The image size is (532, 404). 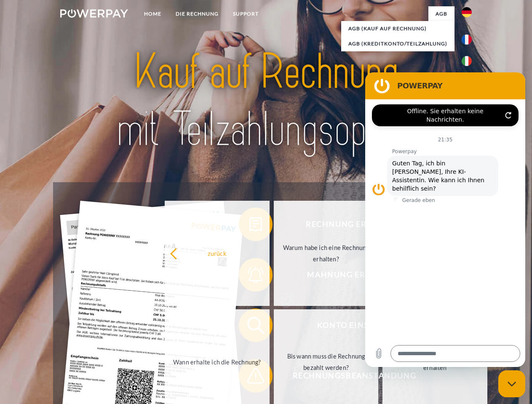 I want to click on img: title-powerpay_de.svg, so click(x=266, y=101).